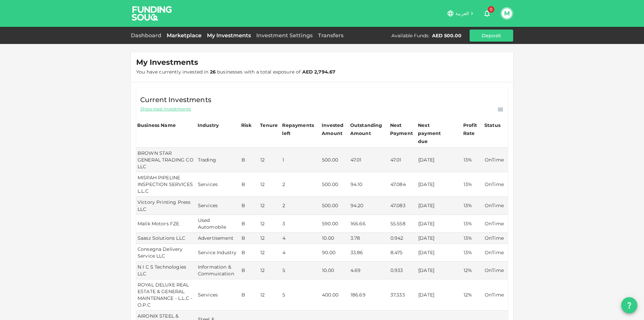 Image resolution: width=644 pixels, height=320 pixels. What do you see at coordinates (219, 224) in the screenshot?
I see `td: Used Automobile` at bounding box center [219, 224].